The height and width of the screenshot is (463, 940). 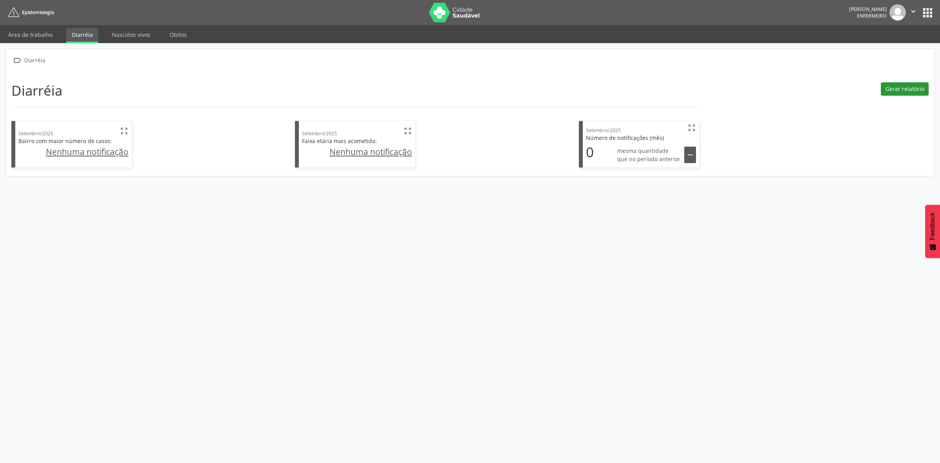 I want to click on span: Enfermeiro, so click(x=872, y=16).